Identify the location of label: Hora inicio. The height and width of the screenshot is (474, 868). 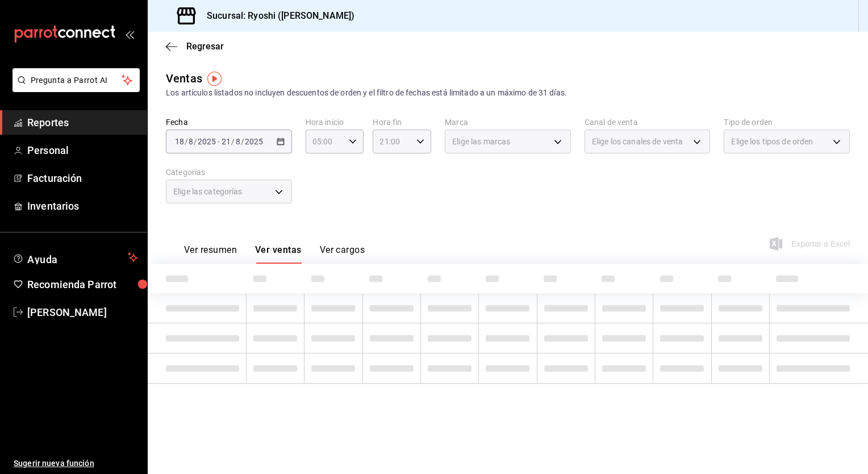
(335, 122).